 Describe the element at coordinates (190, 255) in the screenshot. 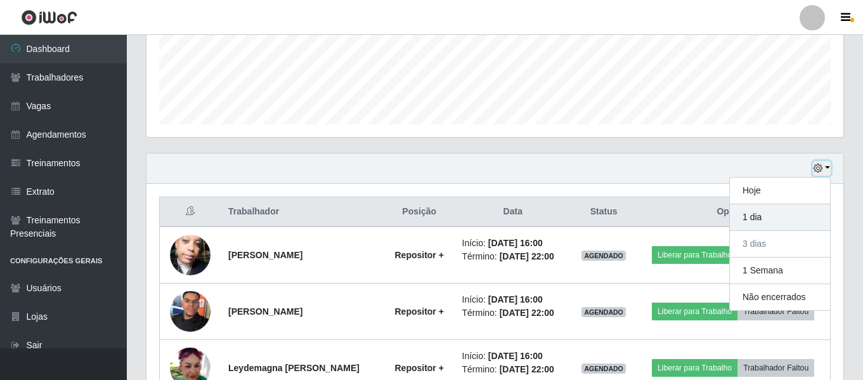

I see `img: 1753494056504.jpeg` at that location.